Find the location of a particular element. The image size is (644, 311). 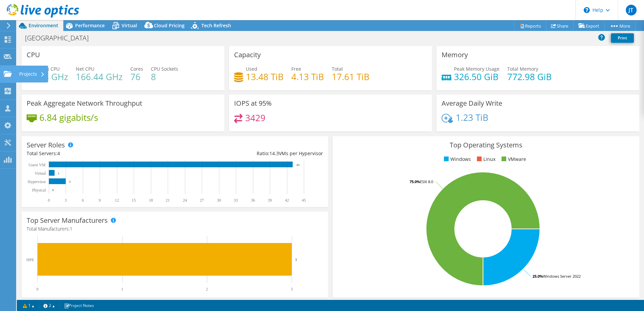

text: 2 is located at coordinates (207, 289).